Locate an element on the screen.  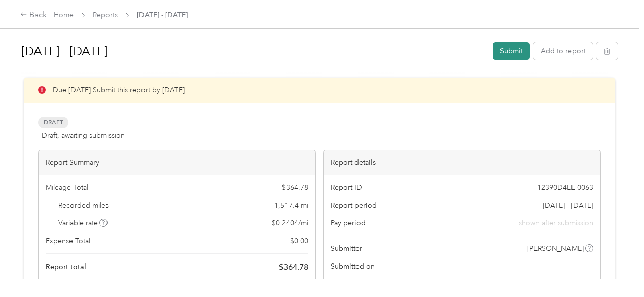
span: Recorded miles is located at coordinates (83, 205).